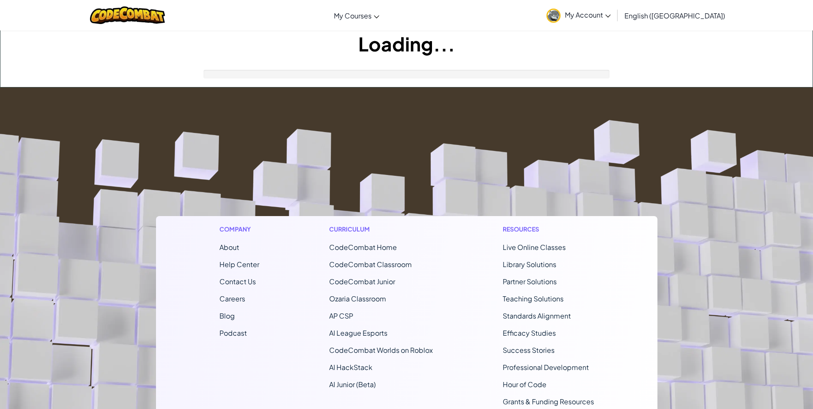 The image size is (813, 409). I want to click on a: CodeCombat Junior, so click(362, 281).